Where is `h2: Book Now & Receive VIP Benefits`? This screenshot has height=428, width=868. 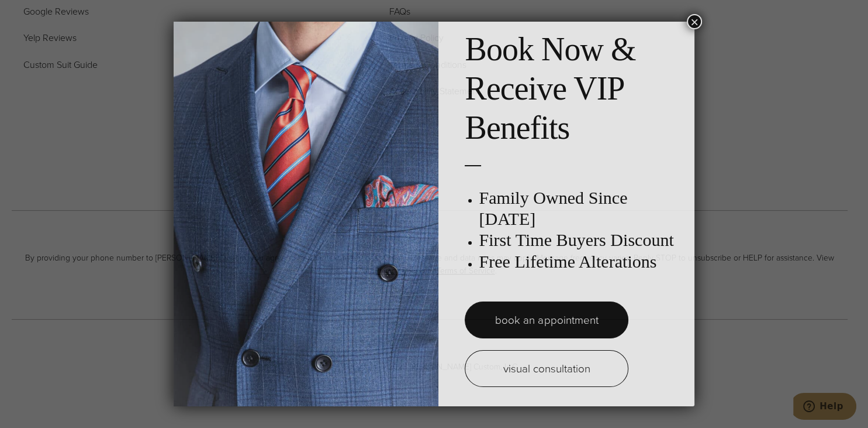 h2: Book Now & Receive VIP Benefits is located at coordinates (574, 89).